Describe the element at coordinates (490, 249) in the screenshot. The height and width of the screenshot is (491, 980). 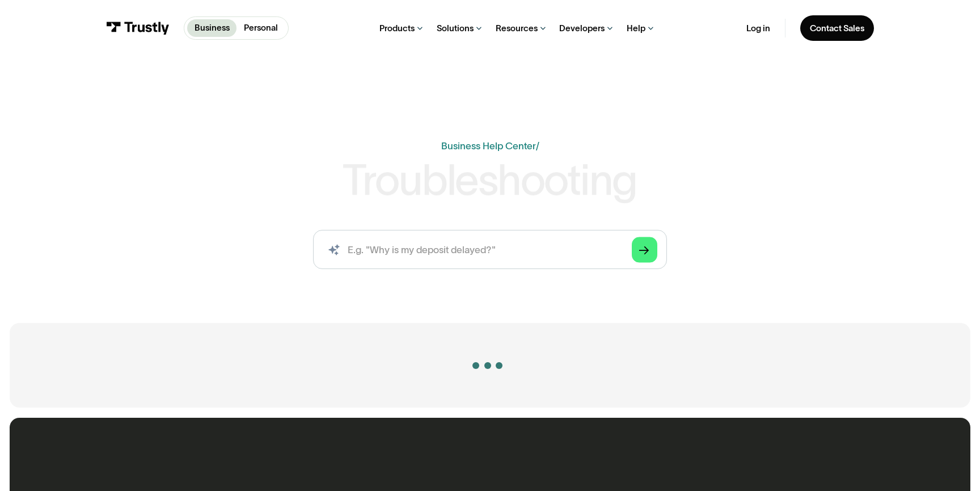
I see `input: search` at that location.